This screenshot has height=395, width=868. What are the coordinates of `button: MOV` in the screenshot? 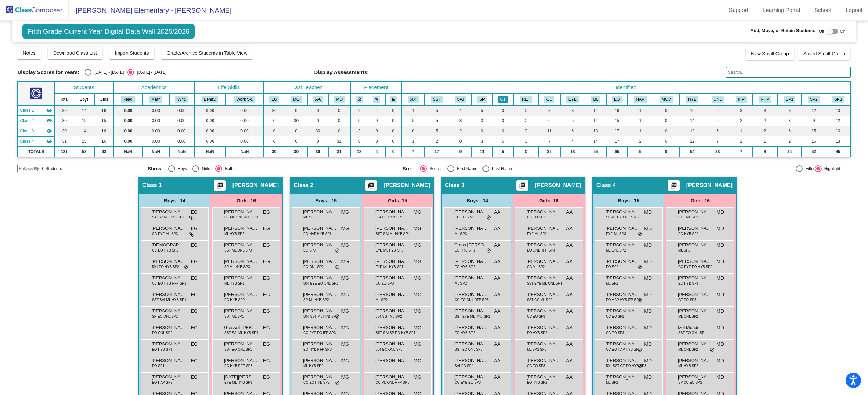 It's located at (666, 100).